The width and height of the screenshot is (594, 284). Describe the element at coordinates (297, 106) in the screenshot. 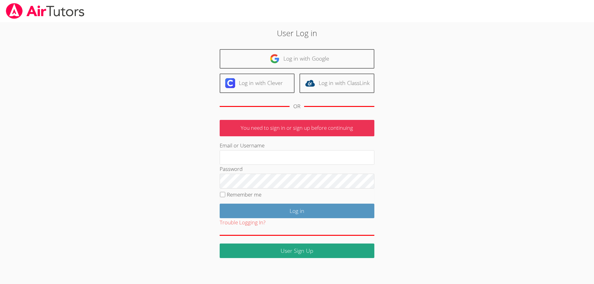

I see `div: OR` at that location.